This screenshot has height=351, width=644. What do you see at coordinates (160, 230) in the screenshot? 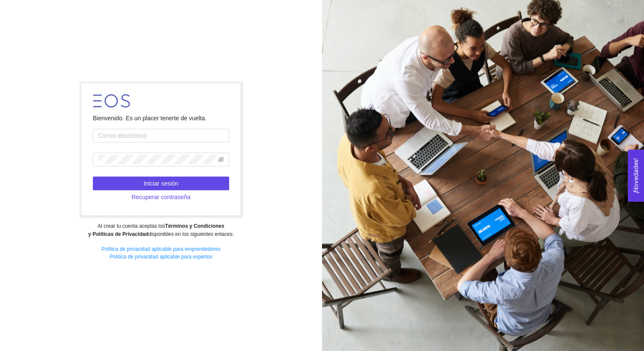
I see `div: Al crear tu cuenta aceptas los disponibles en los siguientes enlaces:` at bounding box center [160, 230].